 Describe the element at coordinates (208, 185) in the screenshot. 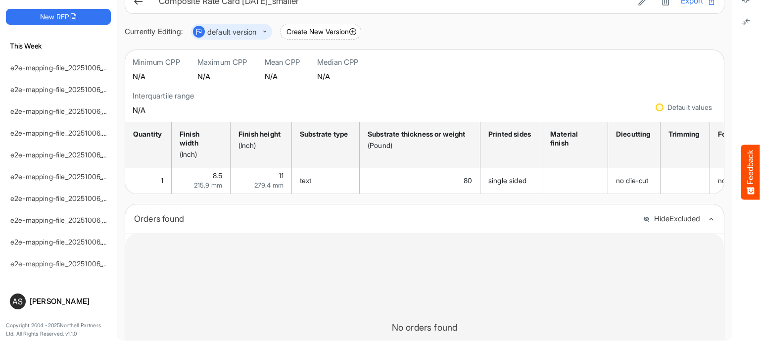

I see `span: 215.9 mm` at that location.